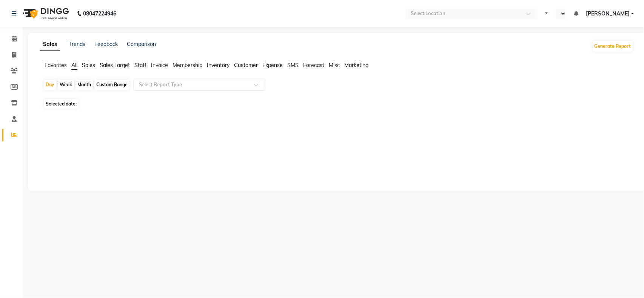  What do you see at coordinates (115, 65) in the screenshot?
I see `span: Sales Target` at bounding box center [115, 65].